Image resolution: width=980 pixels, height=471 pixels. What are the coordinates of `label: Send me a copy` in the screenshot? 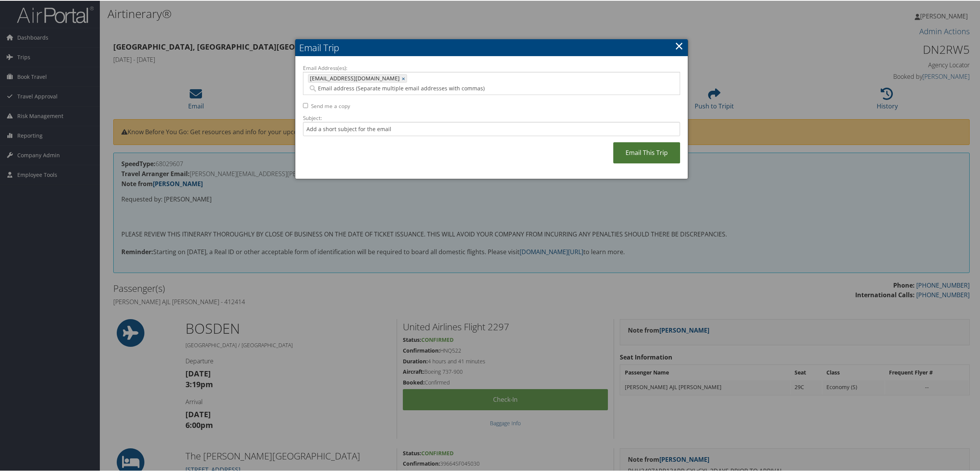 It's located at (330, 105).